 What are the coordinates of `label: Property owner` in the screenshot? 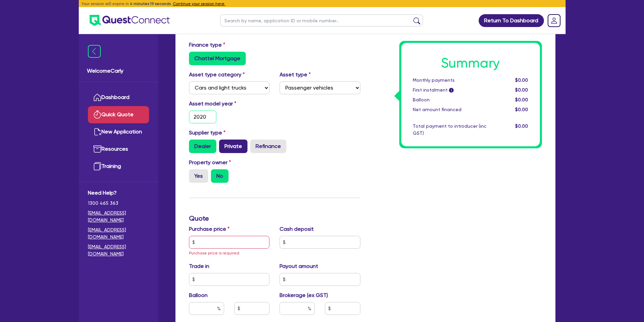 It's located at (210, 162).